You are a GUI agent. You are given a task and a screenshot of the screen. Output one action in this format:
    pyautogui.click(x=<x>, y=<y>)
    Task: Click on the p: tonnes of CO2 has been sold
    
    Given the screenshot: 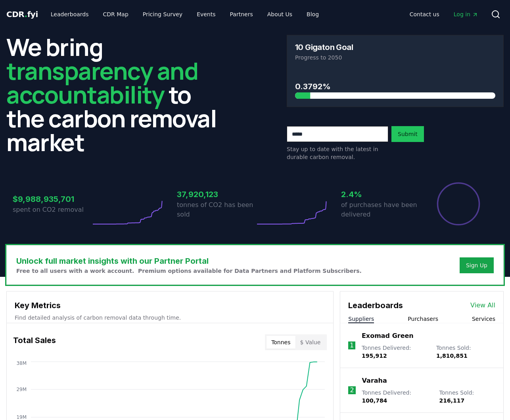 What is the action you would take?
    pyautogui.click(x=216, y=210)
    